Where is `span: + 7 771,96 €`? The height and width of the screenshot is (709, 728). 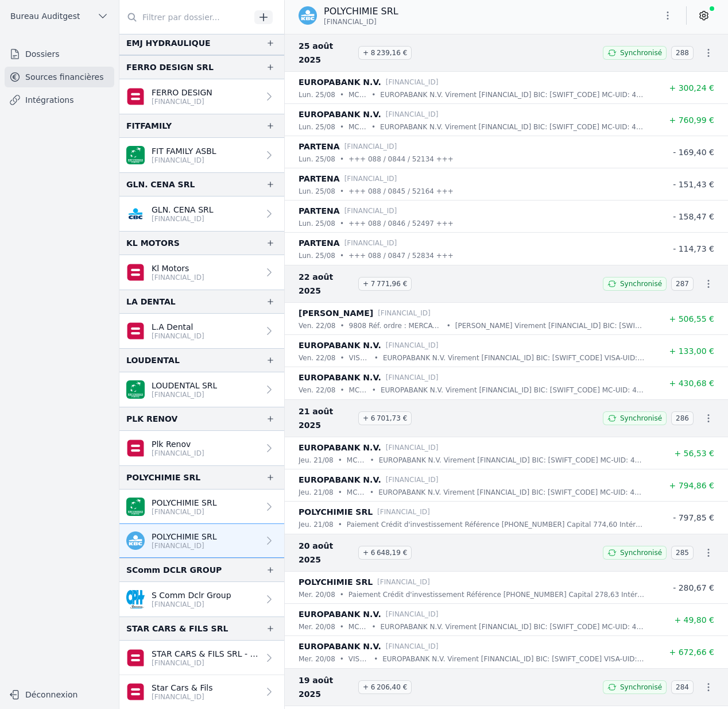 span: + 7 771,96 € is located at coordinates (385, 284).